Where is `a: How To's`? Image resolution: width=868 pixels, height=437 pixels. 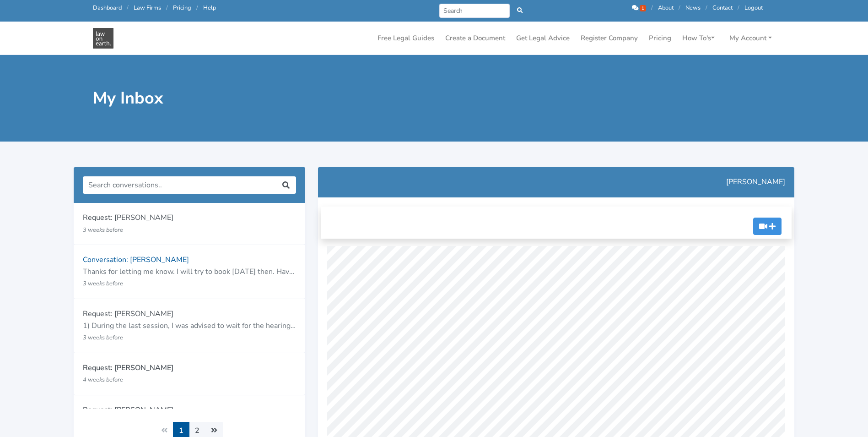 a: How To's is located at coordinates (699, 38).